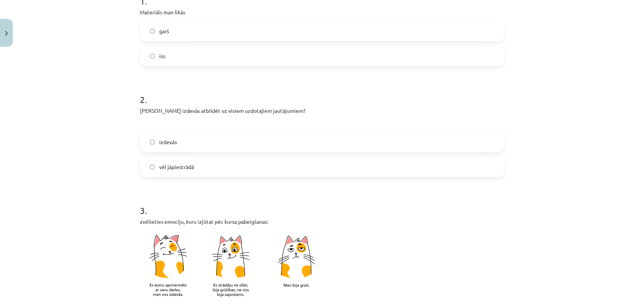 The image size is (644, 306). Describe the element at coordinates (152, 142) in the screenshot. I see `input: izdevās` at that location.